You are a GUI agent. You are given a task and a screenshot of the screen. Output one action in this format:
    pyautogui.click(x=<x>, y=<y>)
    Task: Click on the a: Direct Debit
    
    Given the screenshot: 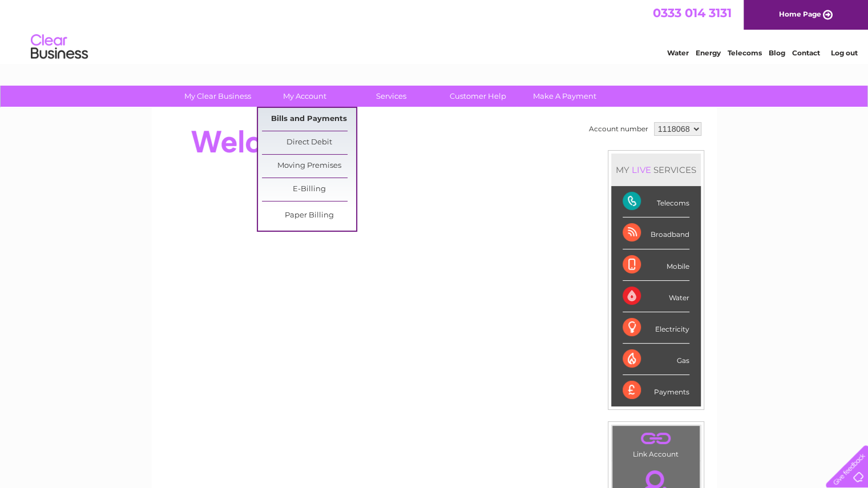 What is the action you would take?
    pyautogui.click(x=309, y=143)
    